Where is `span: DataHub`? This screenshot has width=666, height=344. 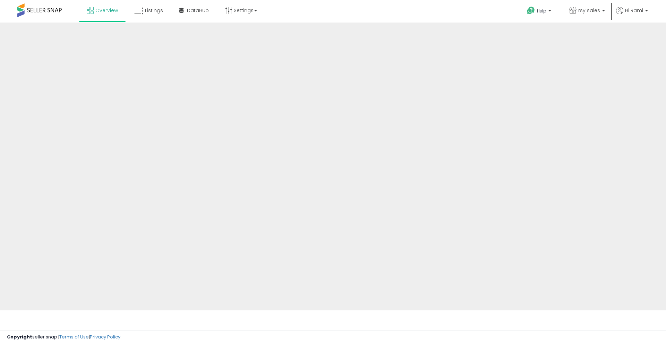 span: DataHub is located at coordinates (198, 10).